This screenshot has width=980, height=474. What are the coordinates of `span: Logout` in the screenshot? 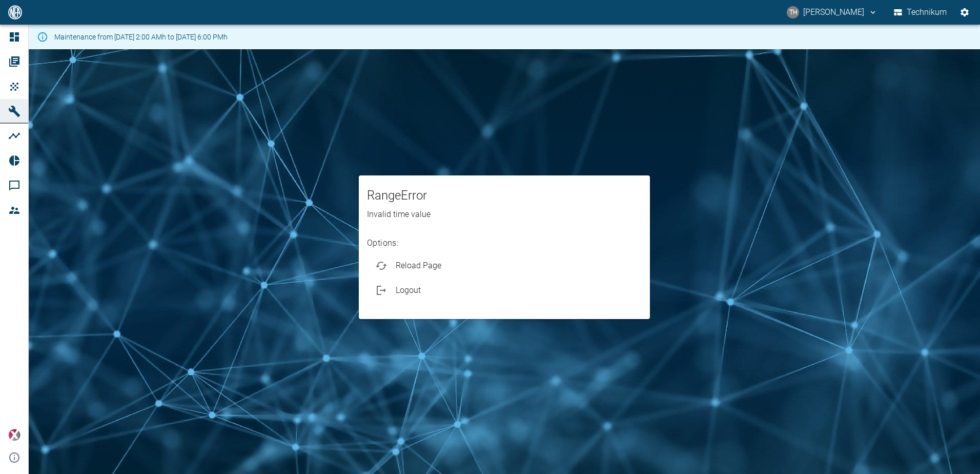 It's located at (515, 290).